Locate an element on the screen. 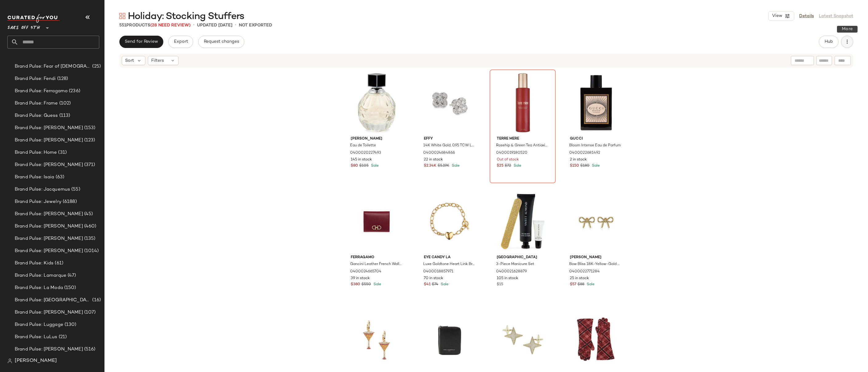 Image resolution: width=868 pixels, height=372 pixels. span: Out of stock is located at coordinates (508, 160).